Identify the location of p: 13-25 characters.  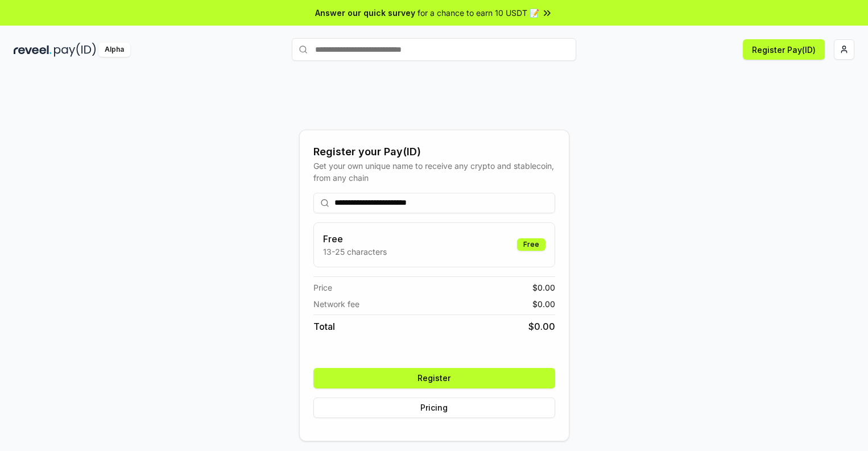
(355, 251).